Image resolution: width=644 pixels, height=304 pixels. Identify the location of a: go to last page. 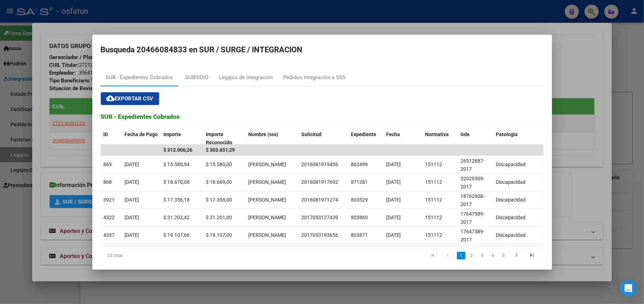
(532, 256).